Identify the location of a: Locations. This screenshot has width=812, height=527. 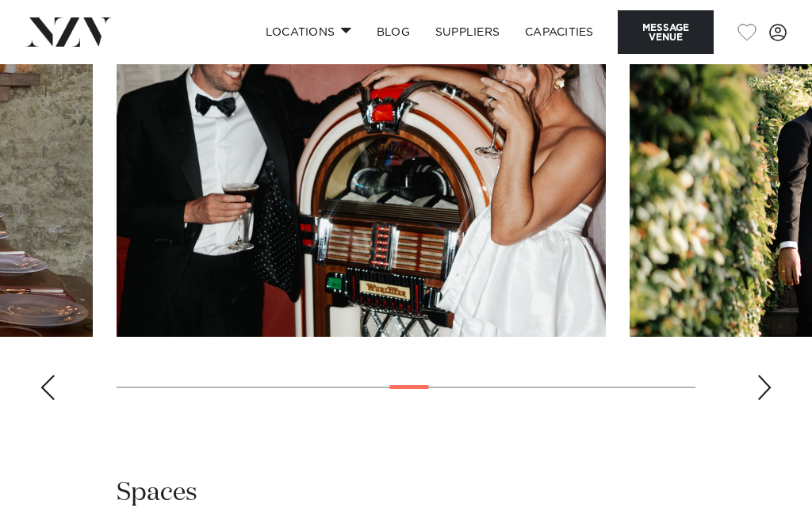
(308, 32).